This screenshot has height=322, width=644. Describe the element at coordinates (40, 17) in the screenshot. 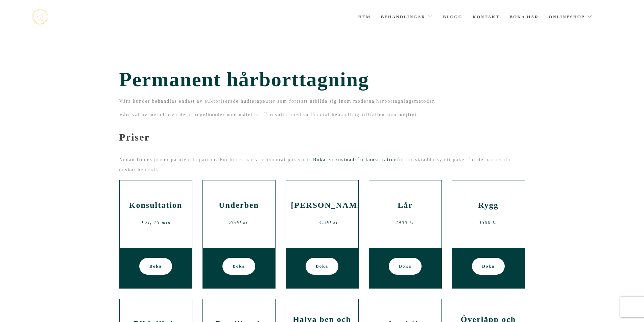

I see `a: mjstudio mjstudio mjstudio` at that location.